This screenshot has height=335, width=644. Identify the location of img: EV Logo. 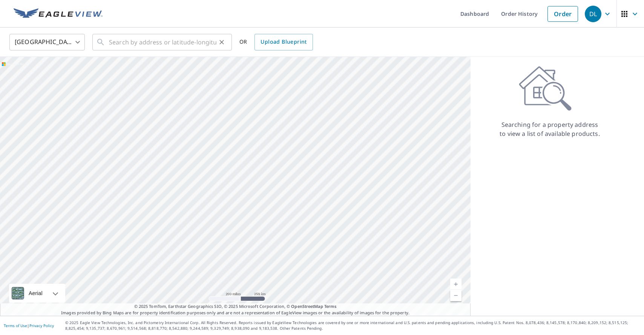
(58, 14).